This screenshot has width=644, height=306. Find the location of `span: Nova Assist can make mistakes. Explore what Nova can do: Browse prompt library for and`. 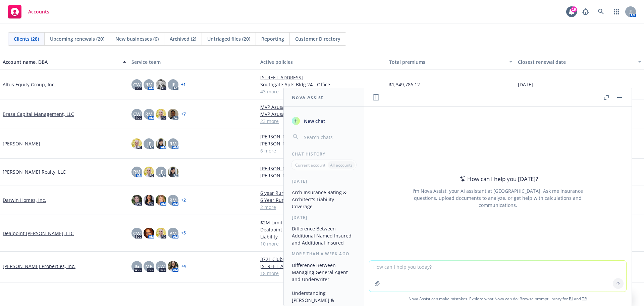

span: Nova Assist can make mistakes. Explore what Nova can do: Browse prompt library for and is located at coordinates (498, 299).